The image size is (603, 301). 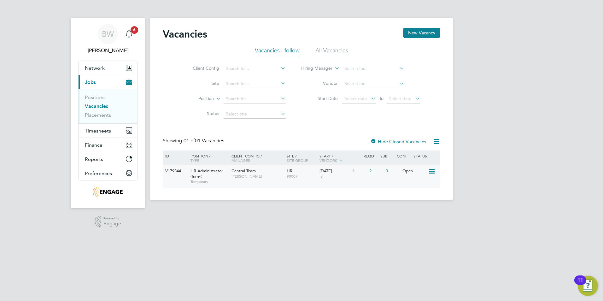 I want to click on img: portfoliopayroll-logo-retina.png, so click(x=108, y=192).